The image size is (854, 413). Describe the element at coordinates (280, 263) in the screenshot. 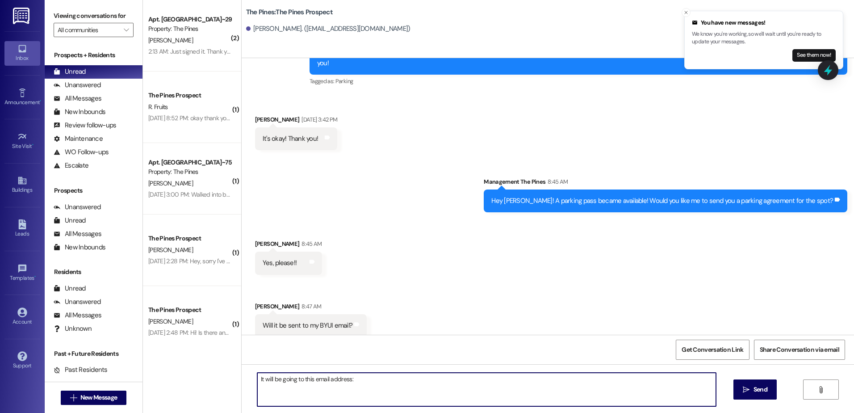

I see `div: Yes, please!!` at that location.